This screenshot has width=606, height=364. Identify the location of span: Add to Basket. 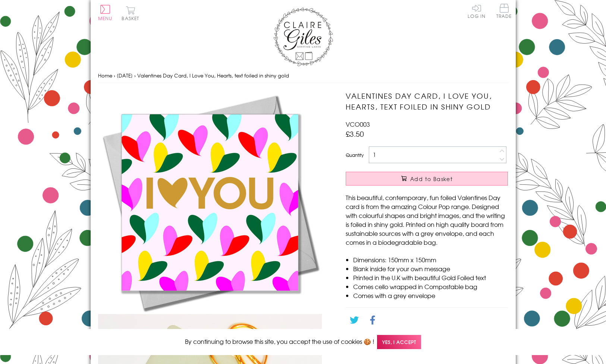
(432, 179).